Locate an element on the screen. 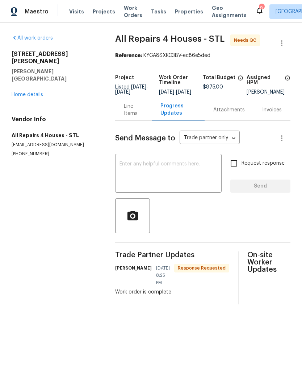 The height and width of the screenshot is (390, 302). div: Invoices is located at coordinates (272, 110).